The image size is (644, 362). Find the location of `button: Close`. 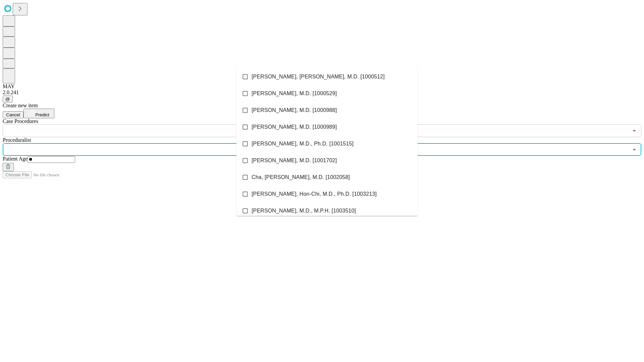

button: Close is located at coordinates (634, 150).